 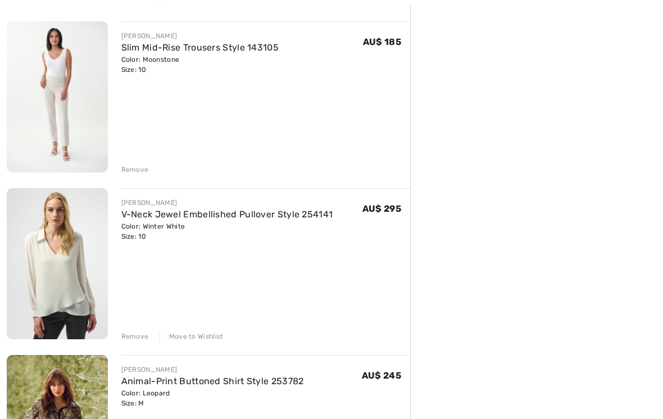 What do you see at coordinates (57, 97) in the screenshot?
I see `img: Slim Mid-Rise Trousers Style 143105` at bounding box center [57, 97].